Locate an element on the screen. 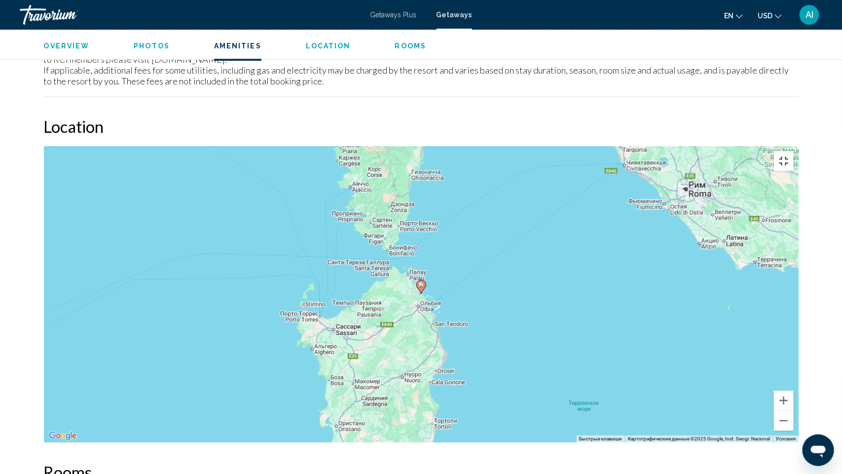 The image size is (842, 474). span: Location is located at coordinates (328, 46).